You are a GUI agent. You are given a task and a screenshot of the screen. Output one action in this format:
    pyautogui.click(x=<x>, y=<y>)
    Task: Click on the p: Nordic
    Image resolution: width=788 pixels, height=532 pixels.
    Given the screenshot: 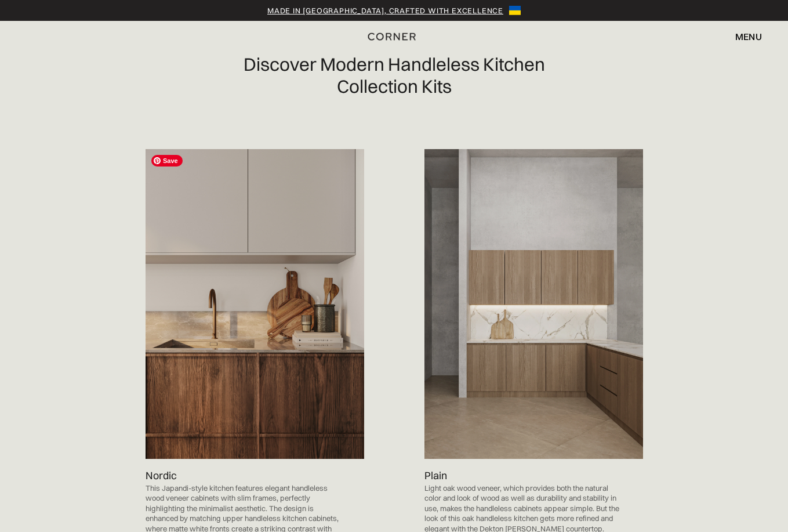 What is the action you would take?
    pyautogui.click(x=161, y=475)
    